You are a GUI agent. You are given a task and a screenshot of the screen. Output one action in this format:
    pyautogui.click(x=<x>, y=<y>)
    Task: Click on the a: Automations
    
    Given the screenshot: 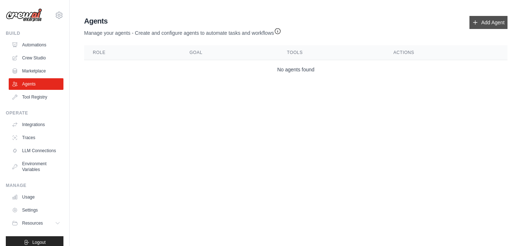 What is the action you would take?
    pyautogui.click(x=36, y=45)
    